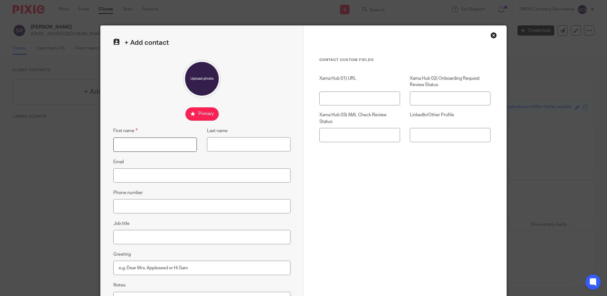 The width and height of the screenshot is (607, 296). I want to click on label: Xama Hub 02) Onboarding Request Review Status, so click(450, 82).